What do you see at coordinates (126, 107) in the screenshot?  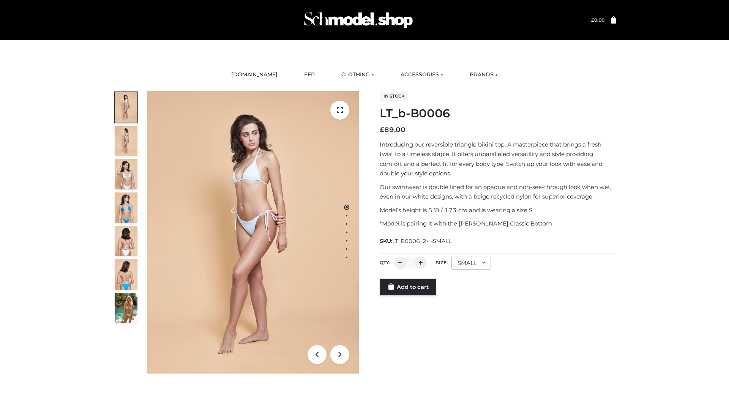 I see `img: ArielClassicBikiniTop_CloudNine_AzureSky_OW114ECO_1-scaled.jpg` at bounding box center [126, 107].